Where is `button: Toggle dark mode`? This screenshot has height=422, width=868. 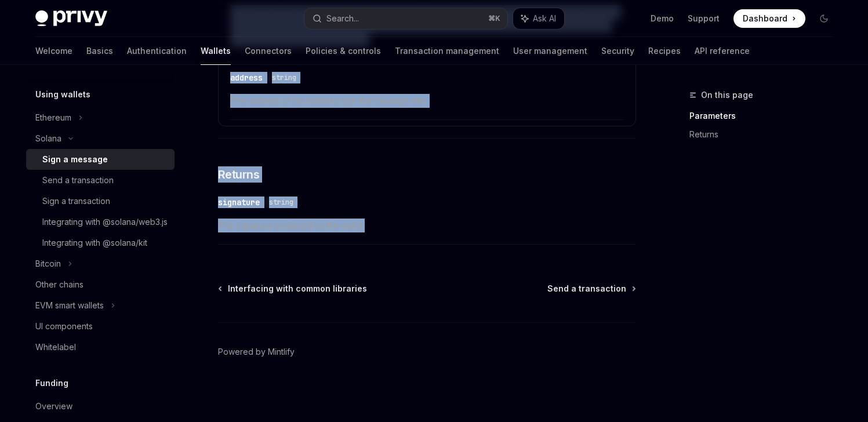 button: Toggle dark mode is located at coordinates (823, 19).